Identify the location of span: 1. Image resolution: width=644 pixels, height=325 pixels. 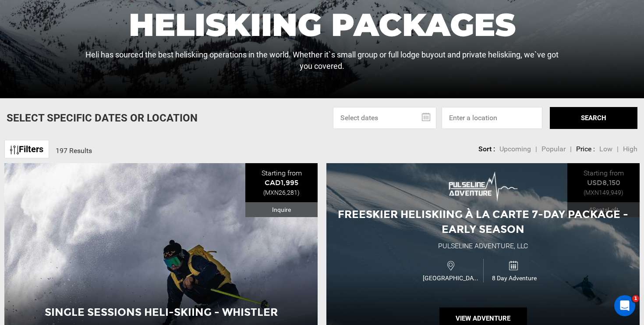
(636, 299).